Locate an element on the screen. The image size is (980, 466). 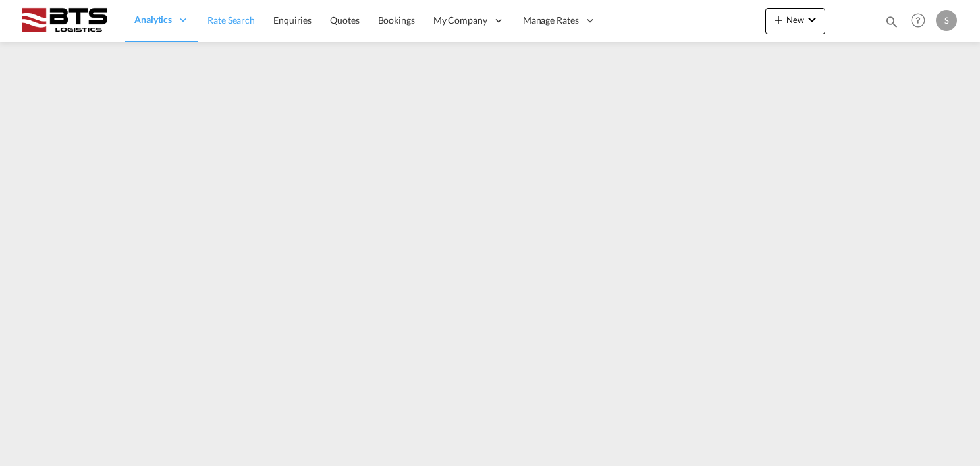
button: icon-plus 400-fgNewicon-chevron-down is located at coordinates (795, 21).